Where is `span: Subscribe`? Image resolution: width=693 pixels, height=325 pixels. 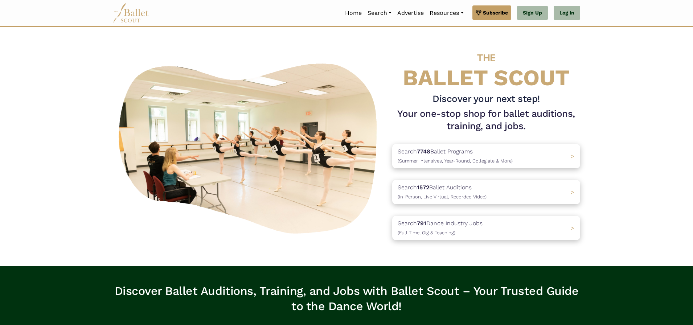
span: Subscribe is located at coordinates (495, 13).